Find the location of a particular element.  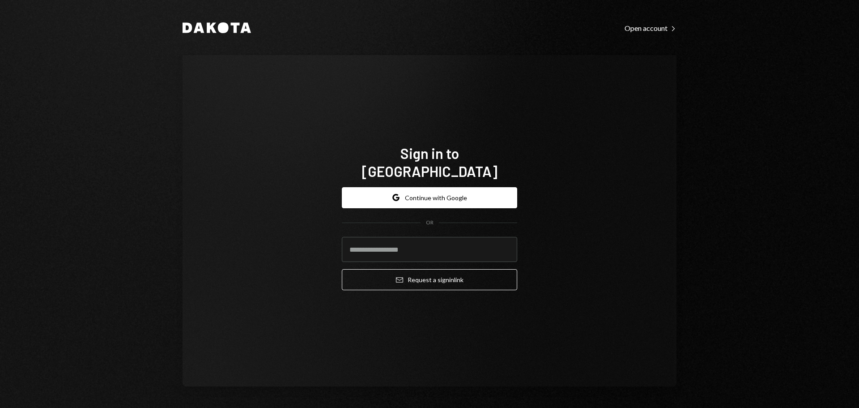

div: Open account is located at coordinates (651, 28).